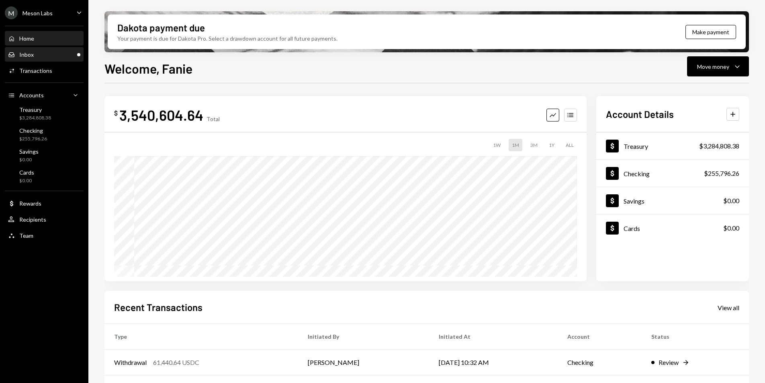 This screenshot has width=765, height=383. What do you see at coordinates (148, 68) in the screenshot?
I see `h1: Welcome, Fanie` at bounding box center [148, 68].